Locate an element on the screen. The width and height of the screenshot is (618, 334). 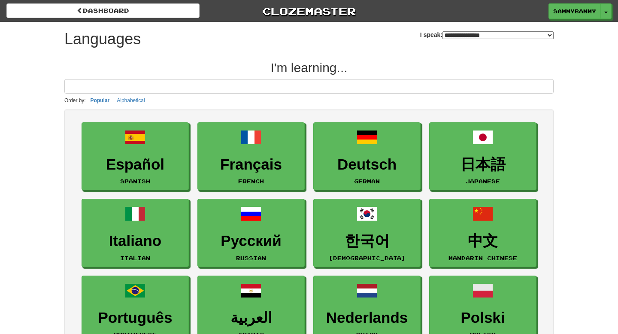
button: Alphabetical is located at coordinates (130, 100).